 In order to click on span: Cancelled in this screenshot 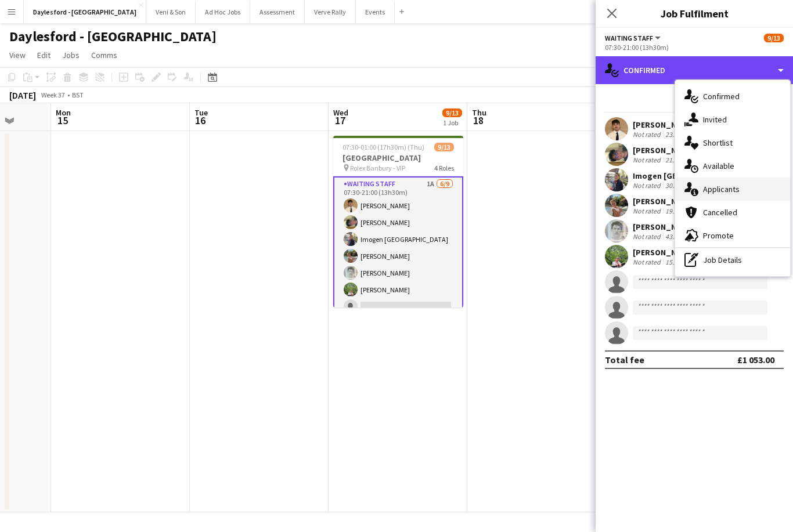, I will do `click(720, 212)`.